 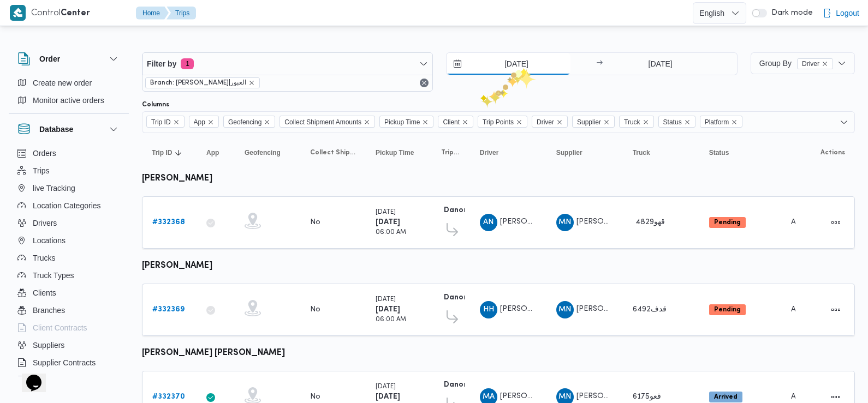 What do you see at coordinates (734, 122) in the screenshot?
I see `button: Remove Platform from selection in this group` at bounding box center [734, 122].